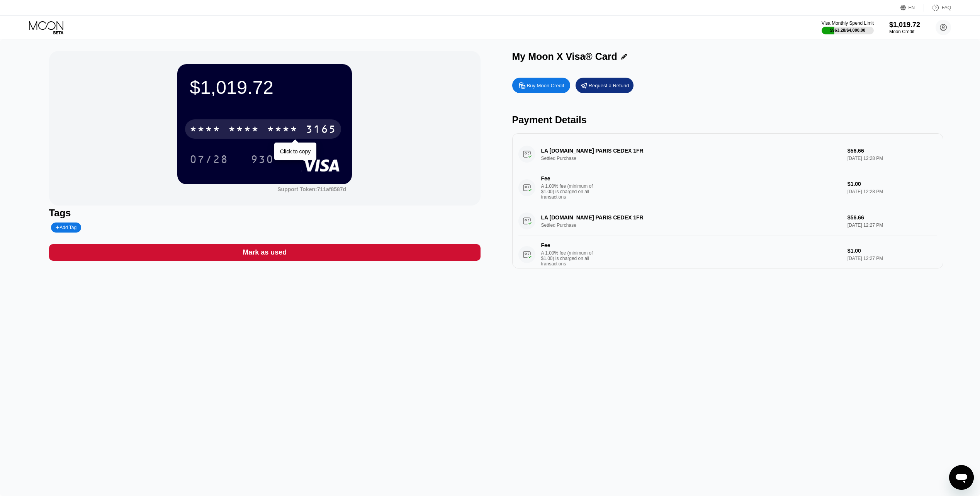 This screenshot has width=980, height=496. What do you see at coordinates (312, 190) in the screenshot?
I see `div: Support Token:711af8587d` at bounding box center [312, 190].